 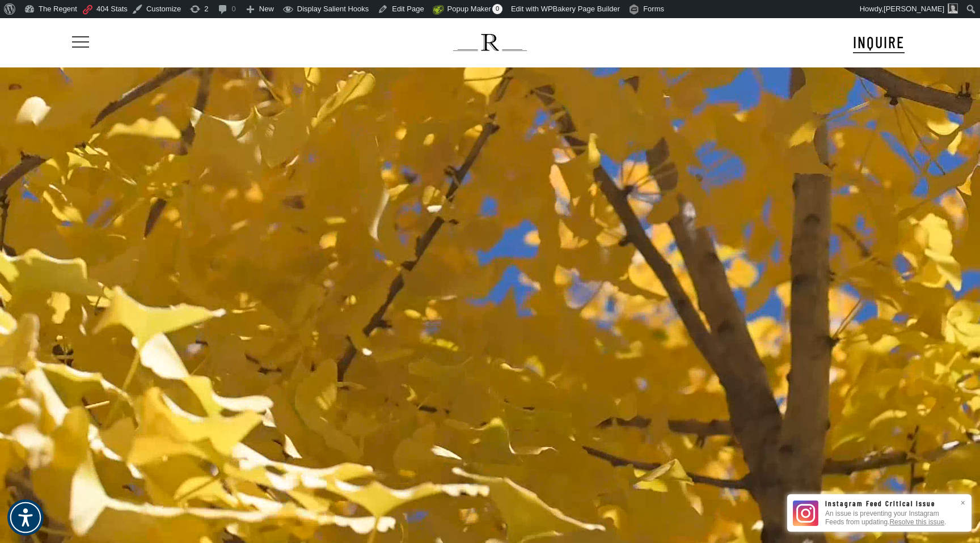 I want to click on p: An issue is preventing your Instagram Feeds from updating. ., so click(x=889, y=518).